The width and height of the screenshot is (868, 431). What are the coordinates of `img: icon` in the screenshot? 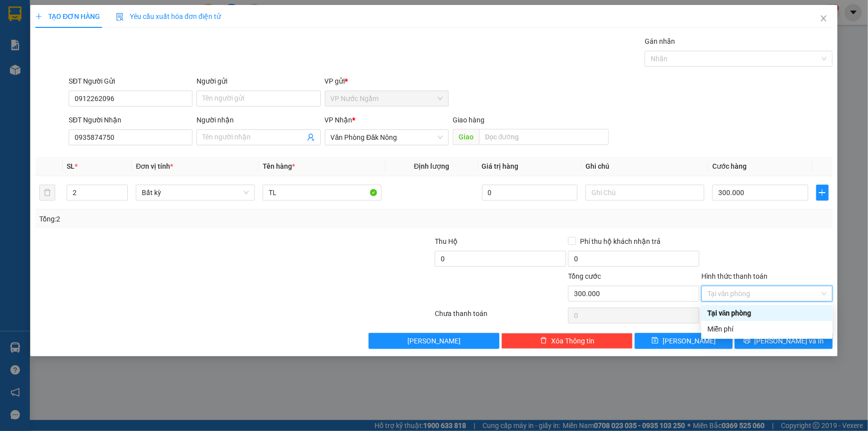 It's located at (120, 17).